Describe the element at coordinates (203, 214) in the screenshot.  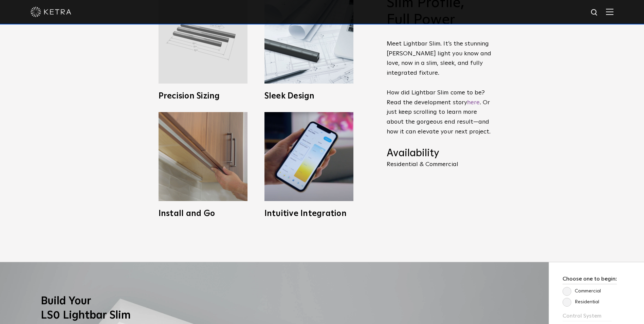
I see `h3: Install and Go` at that location.